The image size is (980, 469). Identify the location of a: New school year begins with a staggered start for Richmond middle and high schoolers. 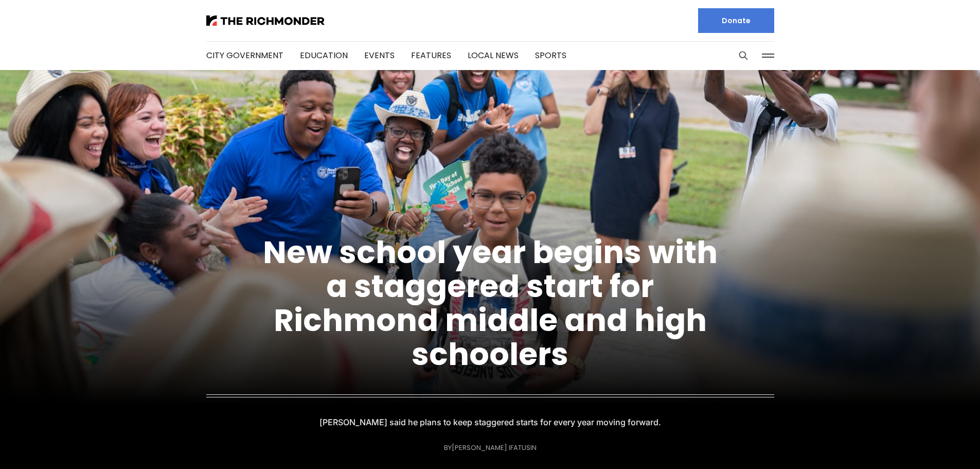
(490, 303).